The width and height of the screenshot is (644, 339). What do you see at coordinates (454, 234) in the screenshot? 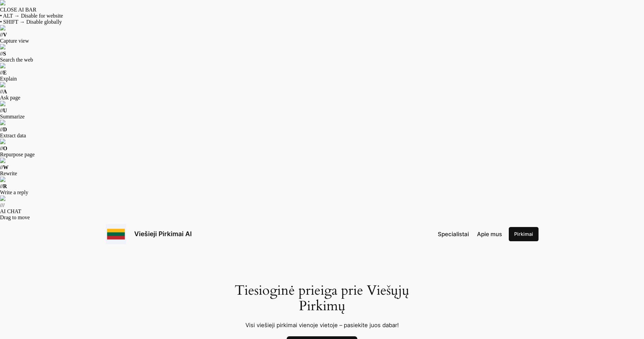
I see `span: Specialistai` at bounding box center [454, 234].